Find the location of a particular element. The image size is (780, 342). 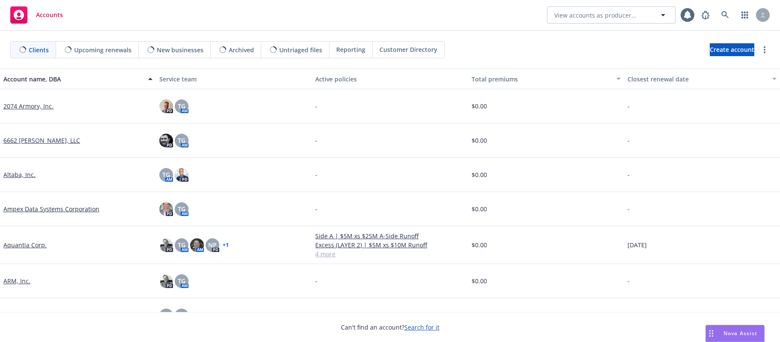

a: 4 more is located at coordinates (390, 254).